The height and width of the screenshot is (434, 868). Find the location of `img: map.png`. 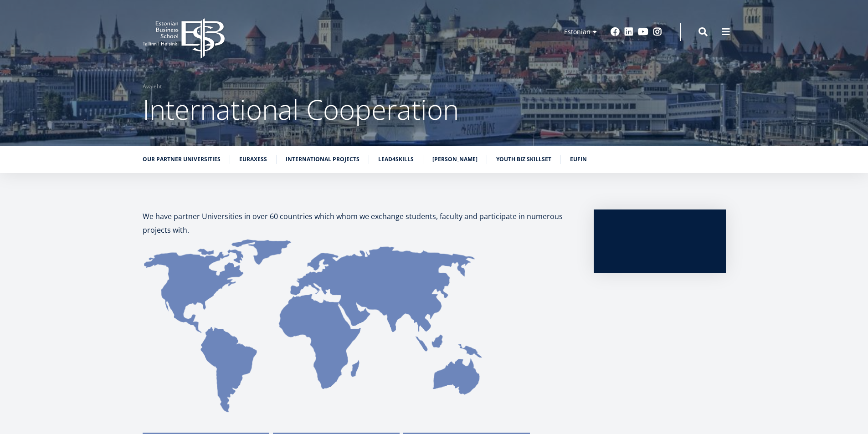

img: map.png is located at coordinates (314, 326).